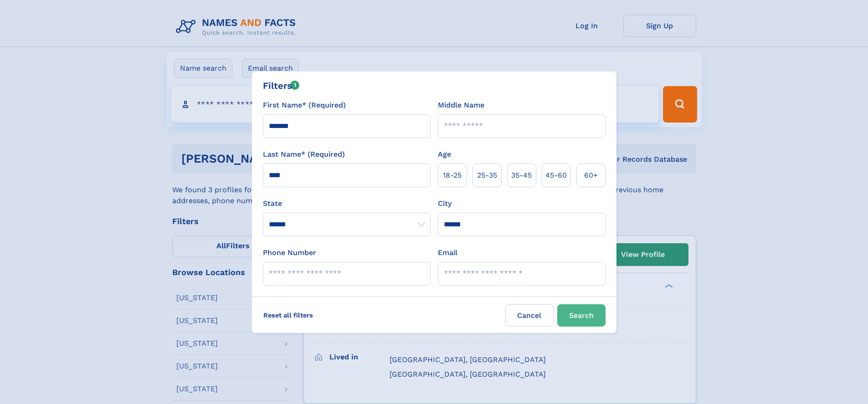 This screenshot has width=868, height=404. Describe the element at coordinates (452, 175) in the screenshot. I see `span: 18‑25` at that location.